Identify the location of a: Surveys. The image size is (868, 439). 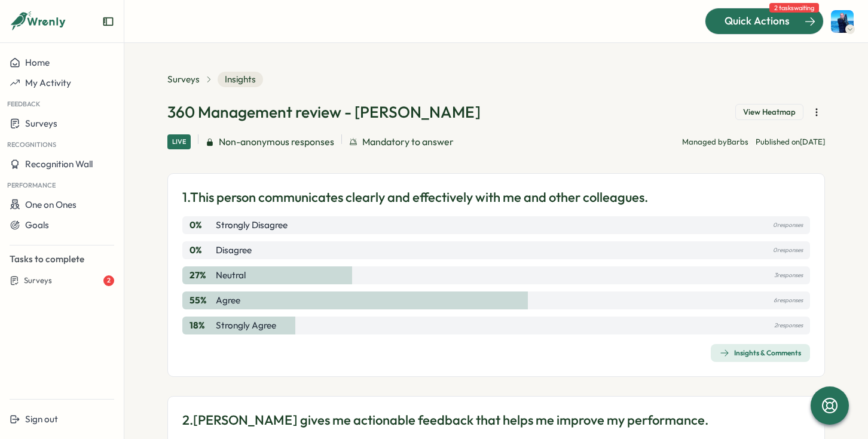
(183, 80).